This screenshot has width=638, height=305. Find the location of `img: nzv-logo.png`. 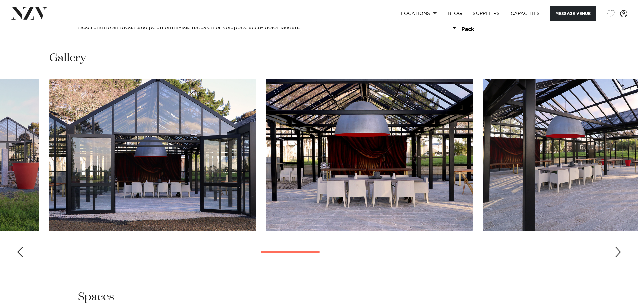

img: nzv-logo.png is located at coordinates (29, 13).